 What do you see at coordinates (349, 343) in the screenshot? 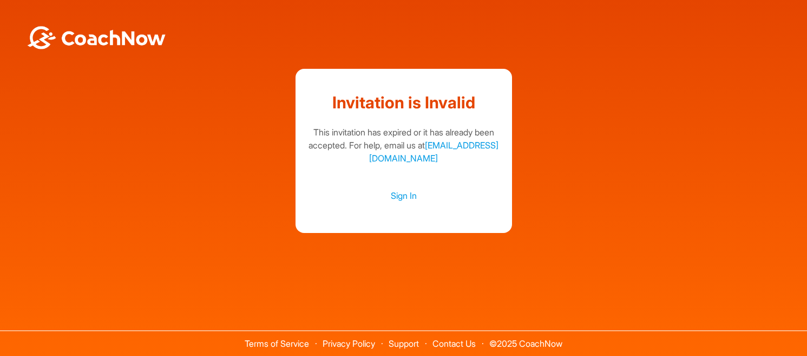
I see `a: Privacy Policy` at bounding box center [349, 343].